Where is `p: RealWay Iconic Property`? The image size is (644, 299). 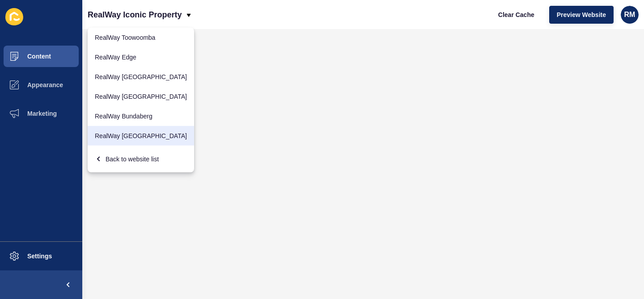 p: RealWay Iconic Property is located at coordinates (135, 15).